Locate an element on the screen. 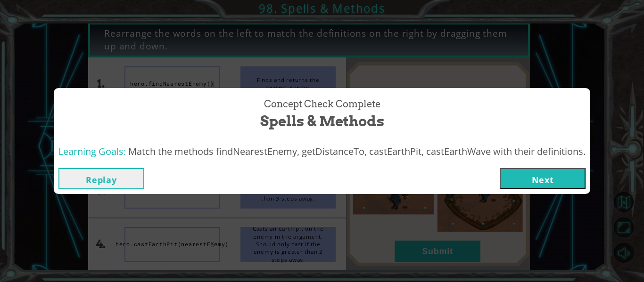 The height and width of the screenshot is (282, 644). button: Next is located at coordinates (543, 178).